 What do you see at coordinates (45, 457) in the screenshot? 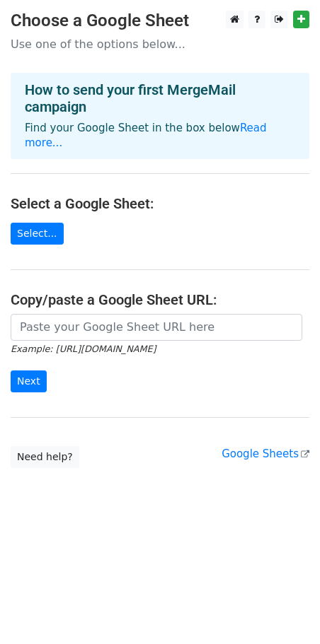
I see `a: Need help?` at bounding box center [45, 457].